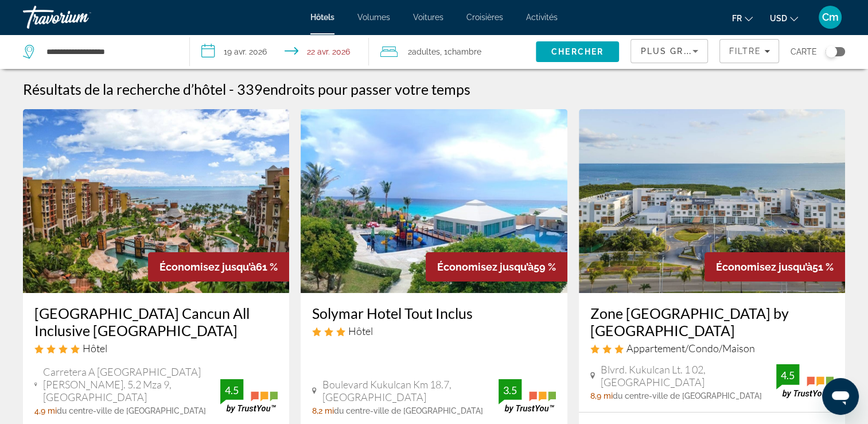 The height and width of the screenshot is (424, 868). I want to click on div: Appartement 3 étoiles, so click(712, 348).